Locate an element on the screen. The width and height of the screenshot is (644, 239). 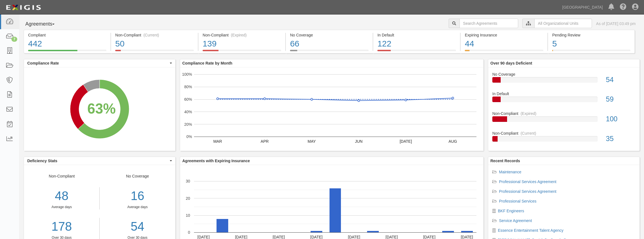
a: Non-Compliant(Expired)139 is located at coordinates (242, 52).